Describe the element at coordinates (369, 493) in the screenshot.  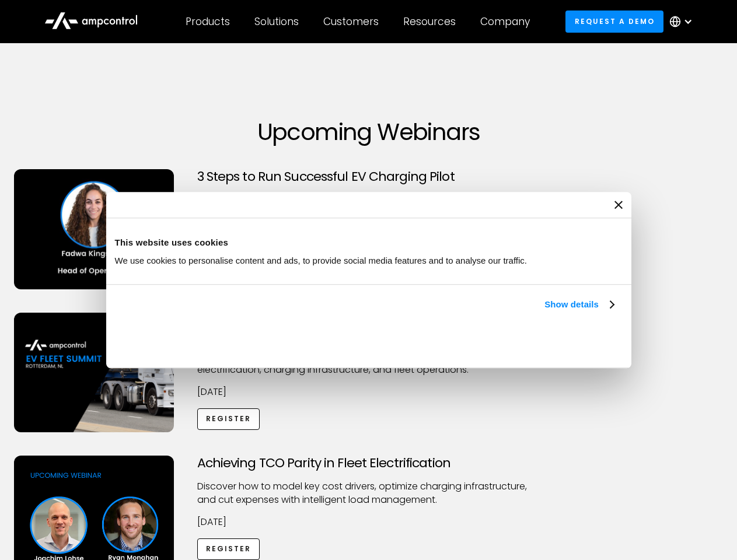
I see `p: Discover how to model key cost drivers, optimize charging infrastructure, and cut expenses with i...` at that location.